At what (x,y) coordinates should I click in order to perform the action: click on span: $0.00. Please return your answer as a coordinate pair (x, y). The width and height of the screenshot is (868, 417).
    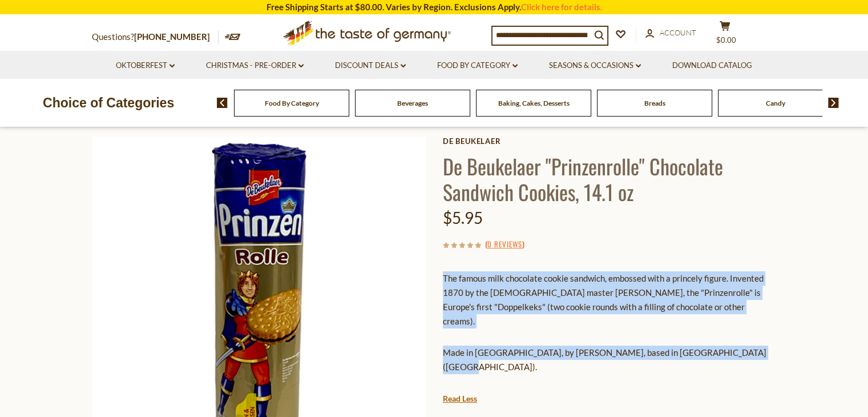
    Looking at the image, I should click on (726, 40).